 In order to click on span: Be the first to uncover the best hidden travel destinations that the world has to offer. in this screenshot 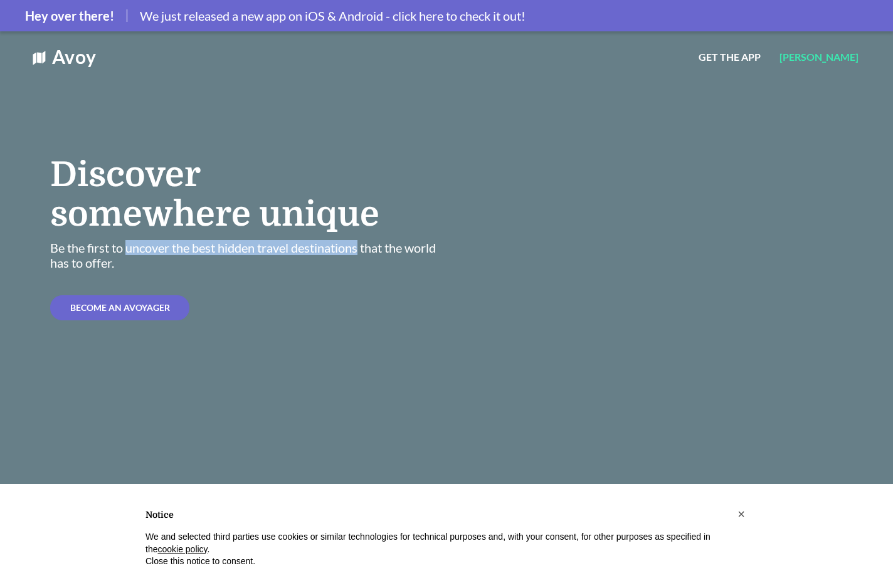, I will do `click(243, 255)`.